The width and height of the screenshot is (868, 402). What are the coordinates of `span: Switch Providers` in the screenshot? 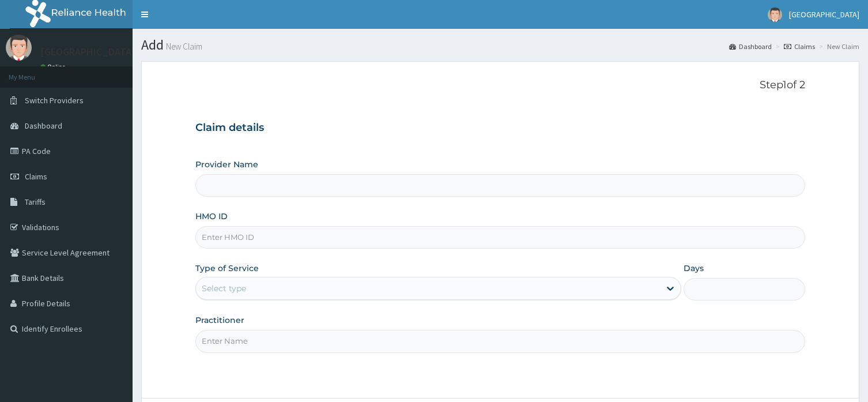 It's located at (54, 100).